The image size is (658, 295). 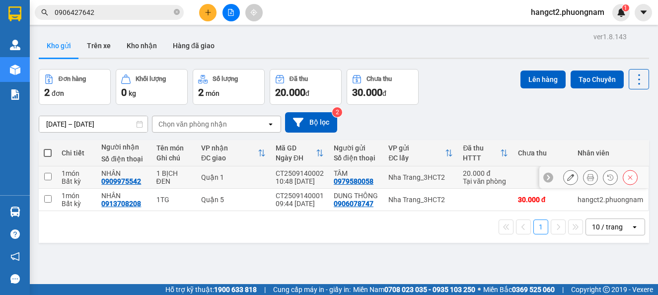 I want to click on button: Kho gửi, so click(x=59, y=46).